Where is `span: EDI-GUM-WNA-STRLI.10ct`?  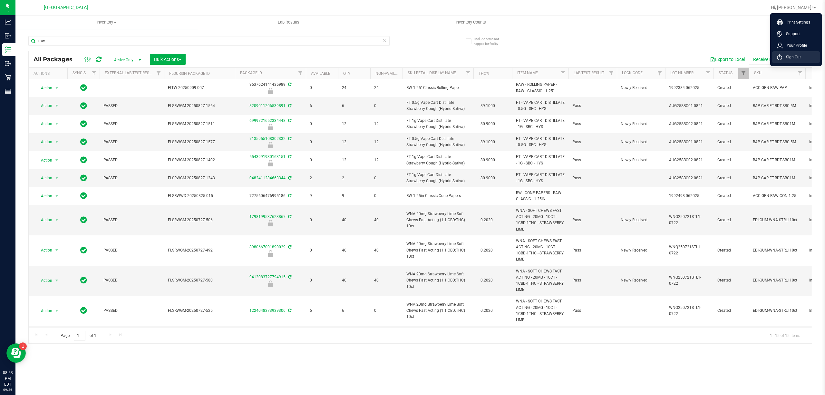 span: EDI-GUM-WNA-STRLI.10ct is located at coordinates (777, 220).